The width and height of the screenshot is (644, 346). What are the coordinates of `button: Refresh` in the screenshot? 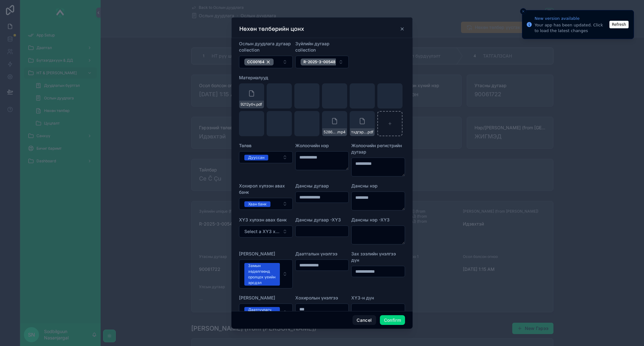 It's located at (619, 24).